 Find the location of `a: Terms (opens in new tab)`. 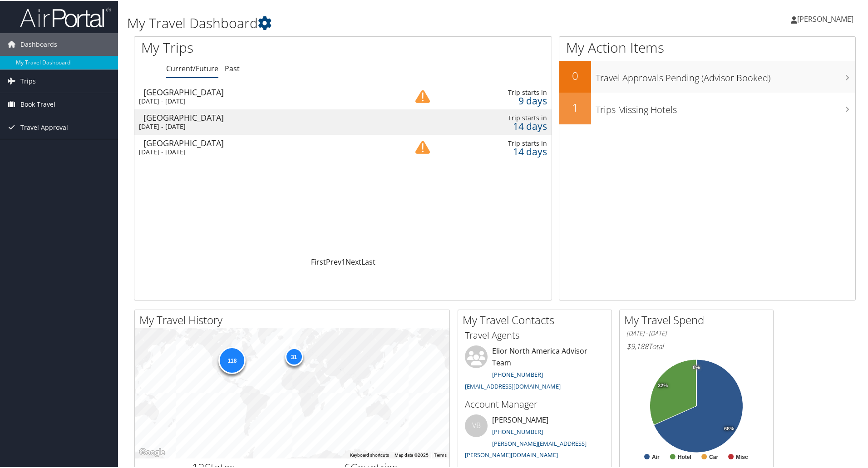

a: Terms (opens in new tab) is located at coordinates (440, 454).